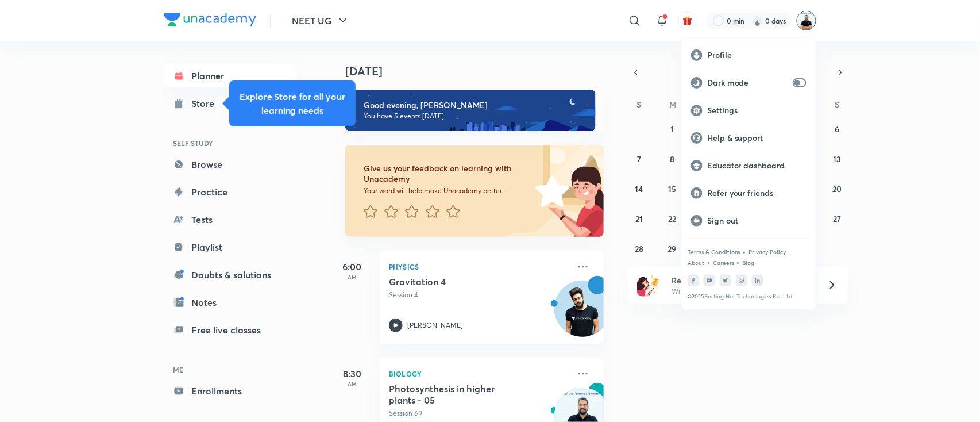  Describe the element at coordinates (749, 263) in the screenshot. I see `p: Blog` at that location.